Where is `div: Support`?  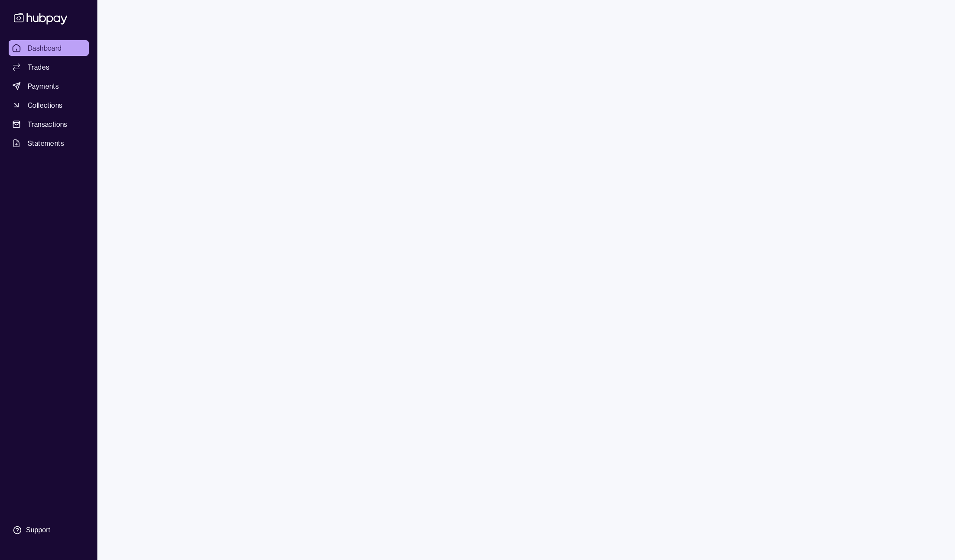 div: Support is located at coordinates (38, 530).